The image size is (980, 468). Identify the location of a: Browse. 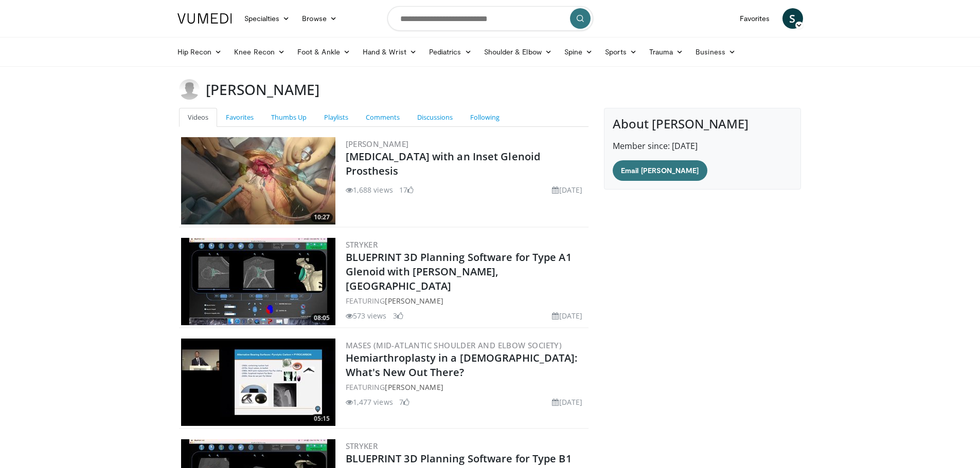
(319, 19).